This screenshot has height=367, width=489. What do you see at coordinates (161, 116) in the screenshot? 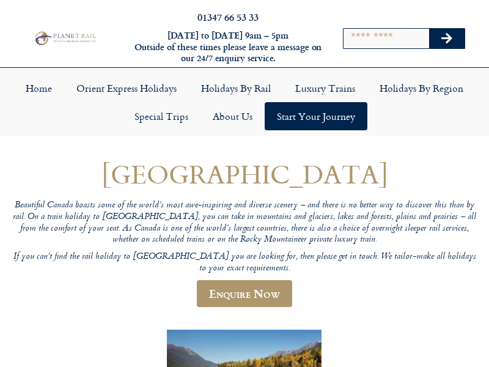
I see `a: Special Trips` at bounding box center [161, 116].